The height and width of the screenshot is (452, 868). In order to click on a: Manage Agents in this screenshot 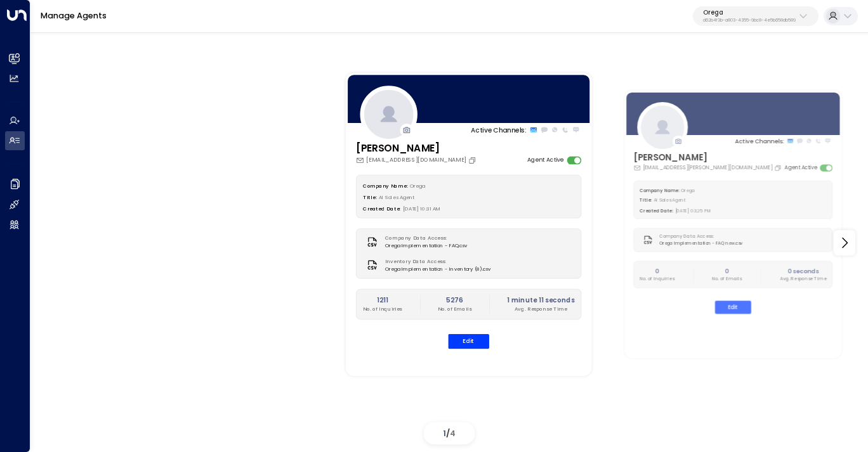, I will do `click(74, 15)`.